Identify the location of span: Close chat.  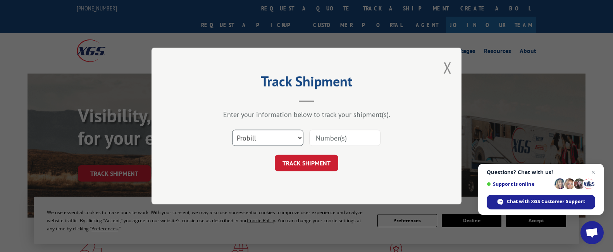
(593, 172).